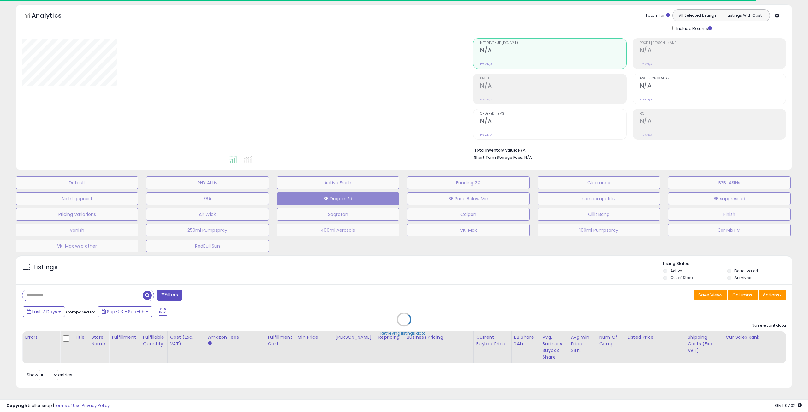  I want to click on button: Funding 2%, so click(469, 183).